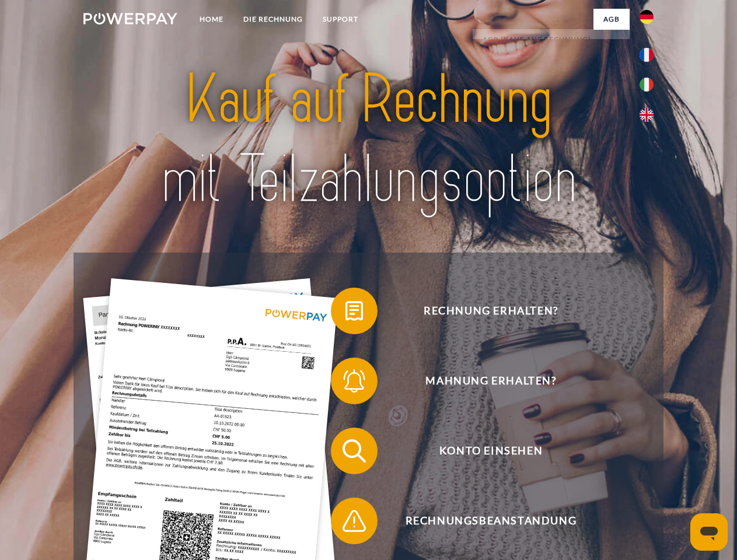 This screenshot has height=560, width=737. I want to click on button: Rechnung erhalten?, so click(483, 311).